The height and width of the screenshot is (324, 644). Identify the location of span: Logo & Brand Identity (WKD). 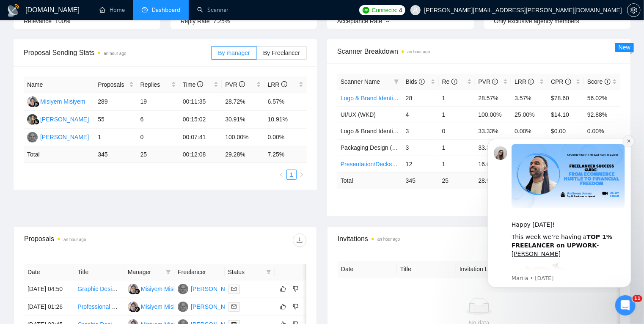
(379, 131).